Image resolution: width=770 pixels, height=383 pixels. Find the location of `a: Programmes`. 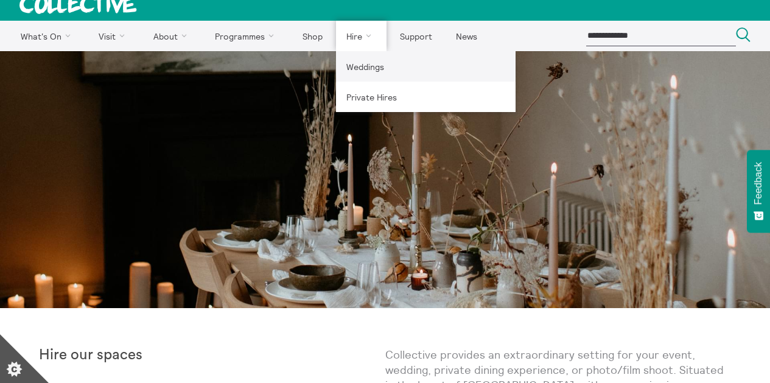

a: Programmes is located at coordinates (247, 36).